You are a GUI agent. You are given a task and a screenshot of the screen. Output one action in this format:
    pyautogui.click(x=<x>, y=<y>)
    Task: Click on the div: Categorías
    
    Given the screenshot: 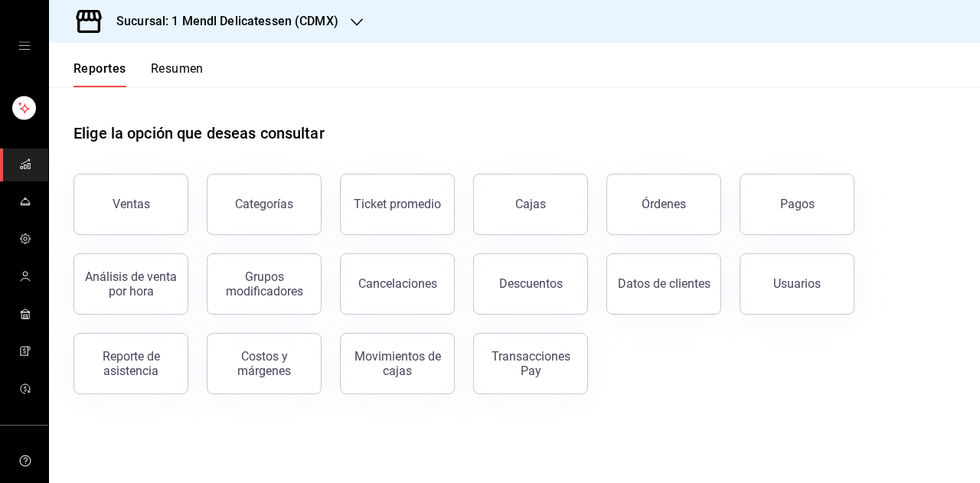 What is the action you would take?
    pyautogui.click(x=264, y=204)
    